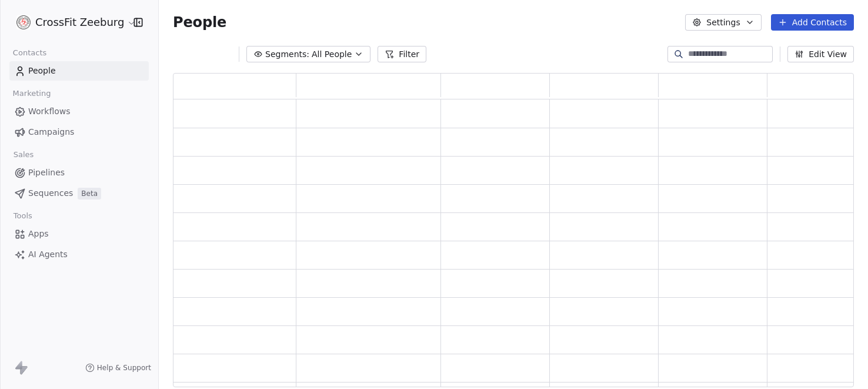  What do you see at coordinates (70, 22) in the screenshot?
I see `button: CrossFit Zeeburg` at bounding box center [70, 22].